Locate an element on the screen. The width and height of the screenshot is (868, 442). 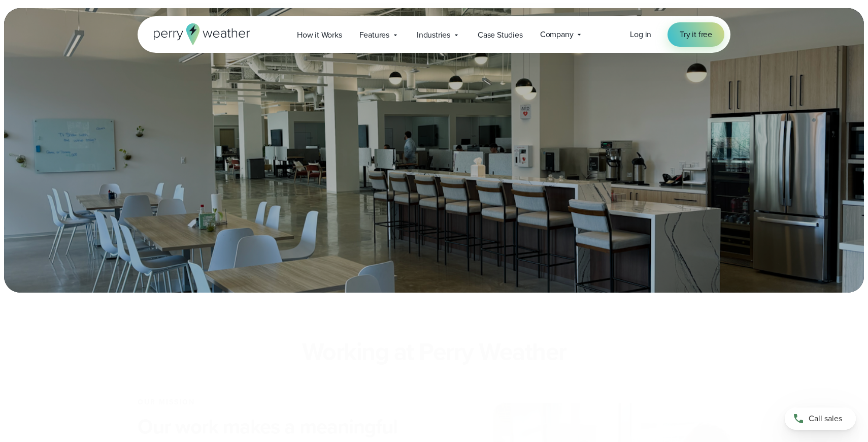
span: Log in is located at coordinates (640, 34).